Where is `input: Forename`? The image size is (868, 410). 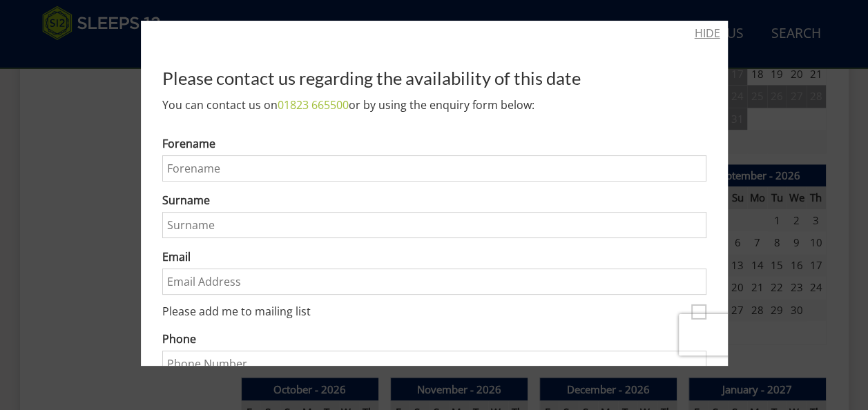
input: Forename is located at coordinates (434, 168).